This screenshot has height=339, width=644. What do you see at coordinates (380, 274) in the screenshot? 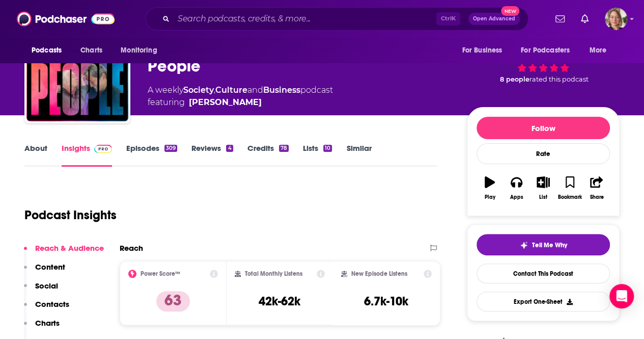
I see `h2: New Episode Listens` at bounding box center [380, 274].